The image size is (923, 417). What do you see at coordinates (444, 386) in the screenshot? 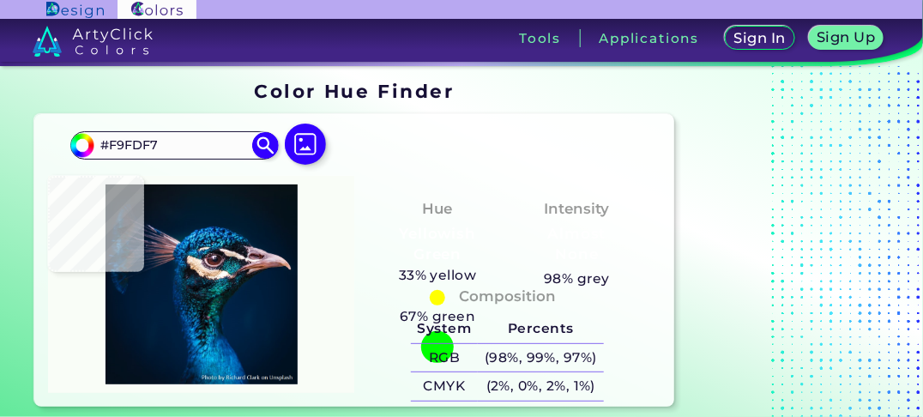
I see `h5: CMYK` at bounding box center [444, 386].